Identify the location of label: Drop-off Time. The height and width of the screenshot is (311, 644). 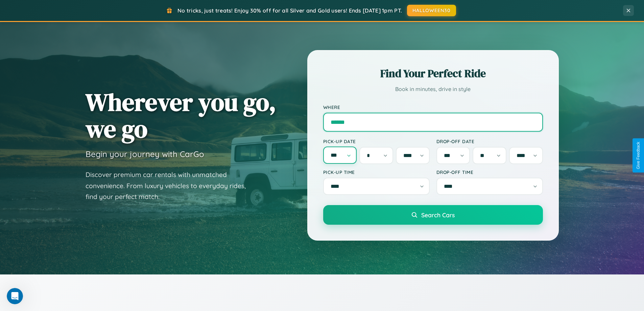
(490, 172).